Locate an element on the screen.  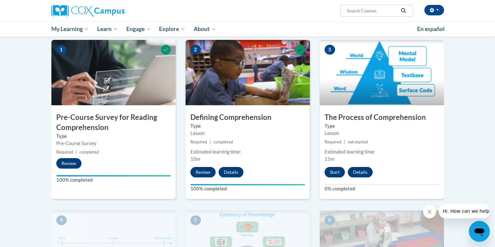
div: Main menu is located at coordinates (248, 29).